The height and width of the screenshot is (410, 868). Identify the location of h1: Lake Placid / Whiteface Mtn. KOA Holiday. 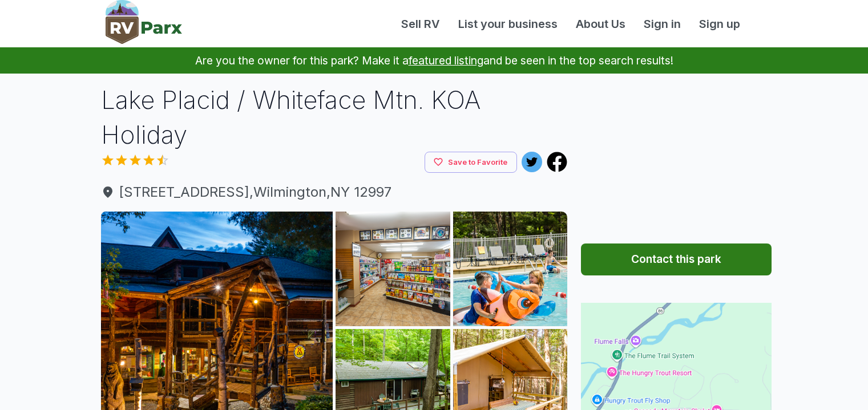
(334, 117).